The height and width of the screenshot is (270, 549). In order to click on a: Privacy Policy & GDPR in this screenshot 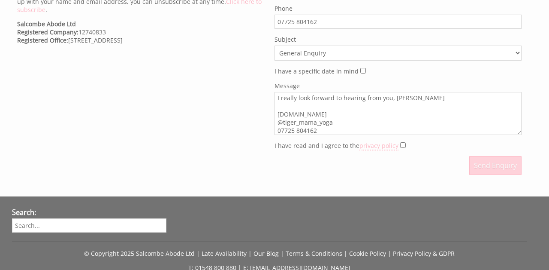, I will do `click(424, 253)`.